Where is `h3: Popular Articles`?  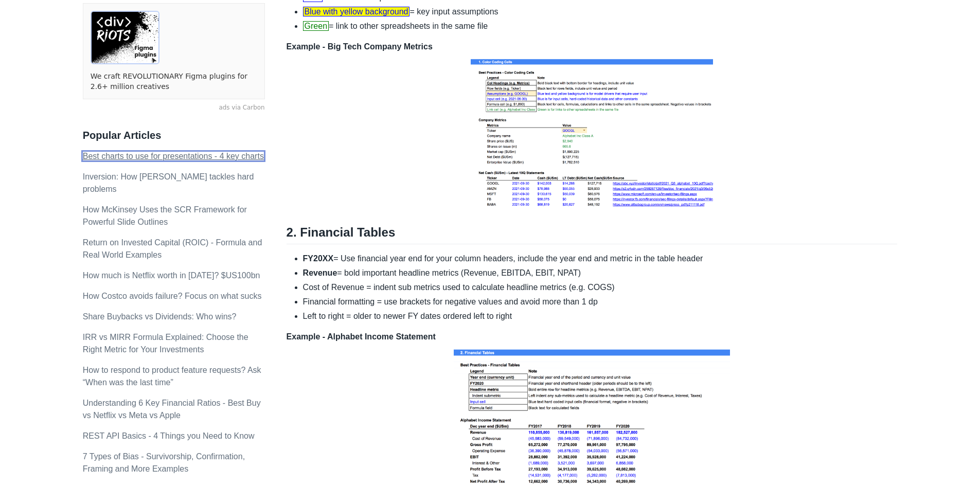
h3: Popular Articles is located at coordinates (174, 136).